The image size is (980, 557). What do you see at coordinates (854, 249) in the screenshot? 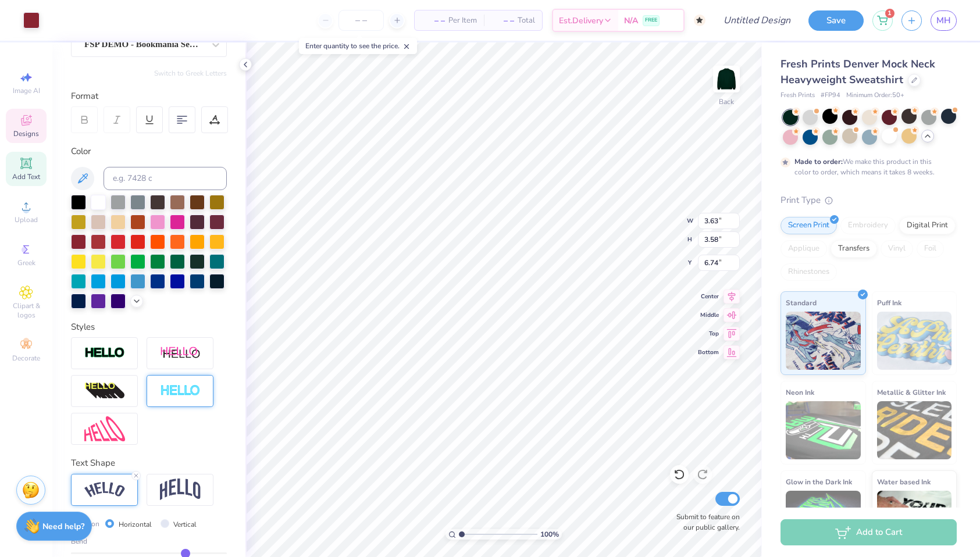
I see `div: Transfers` at bounding box center [854, 249].